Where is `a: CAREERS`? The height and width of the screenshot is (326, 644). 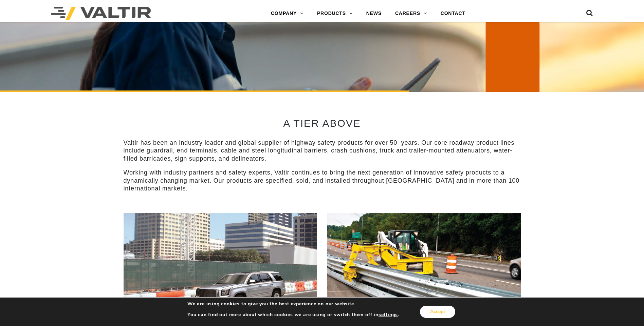
a: CAREERS is located at coordinates (411, 13).